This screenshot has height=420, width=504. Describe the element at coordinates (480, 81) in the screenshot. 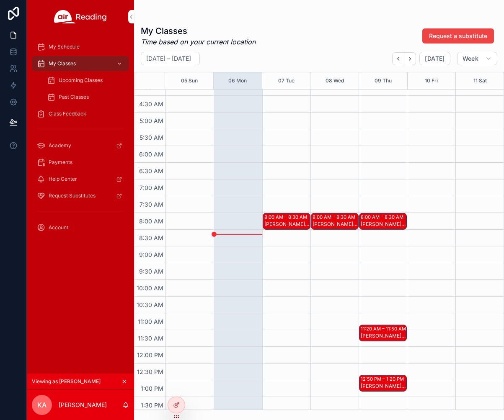

I see `button: 11 Sat` at that location.